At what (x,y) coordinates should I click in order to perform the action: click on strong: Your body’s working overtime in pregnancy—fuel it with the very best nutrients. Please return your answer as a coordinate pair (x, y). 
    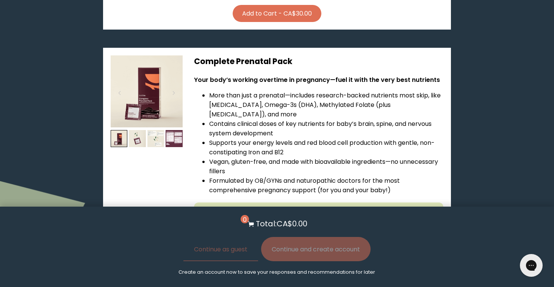
    Looking at the image, I should click on (317, 80).